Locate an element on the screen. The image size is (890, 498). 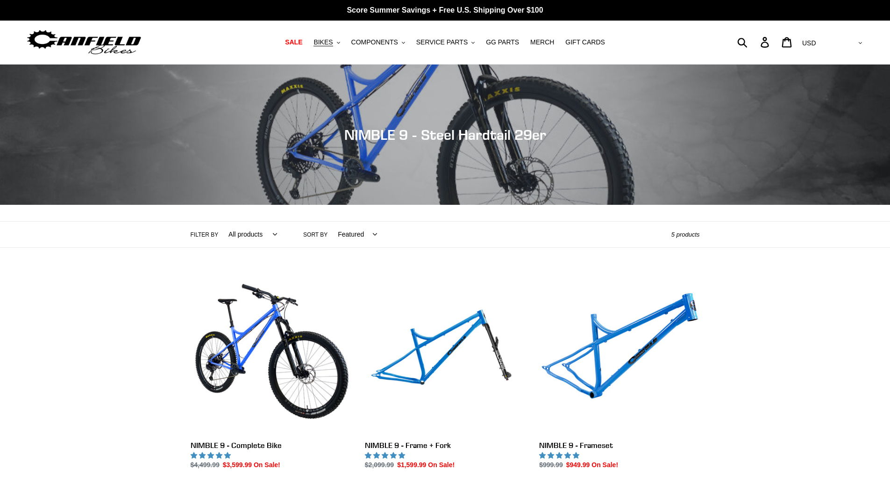
span: COMPONENTS is located at coordinates (375, 42).